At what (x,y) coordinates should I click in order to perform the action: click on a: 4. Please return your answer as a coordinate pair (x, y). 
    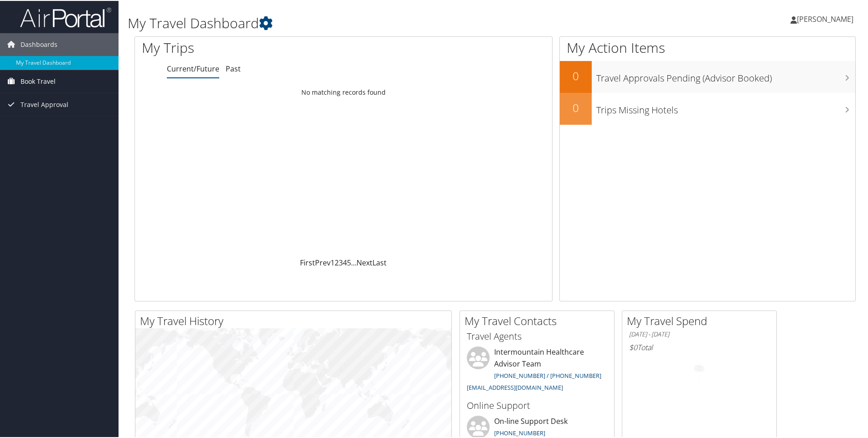
    Looking at the image, I should click on (345, 262).